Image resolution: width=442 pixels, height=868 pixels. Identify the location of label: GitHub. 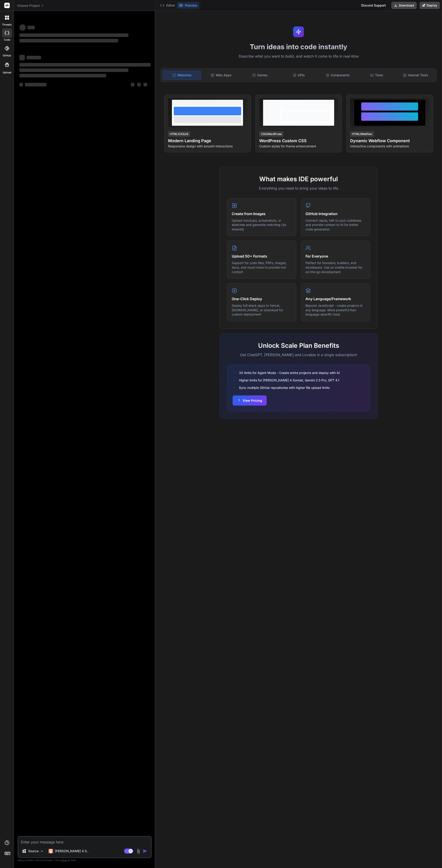
(7, 56).